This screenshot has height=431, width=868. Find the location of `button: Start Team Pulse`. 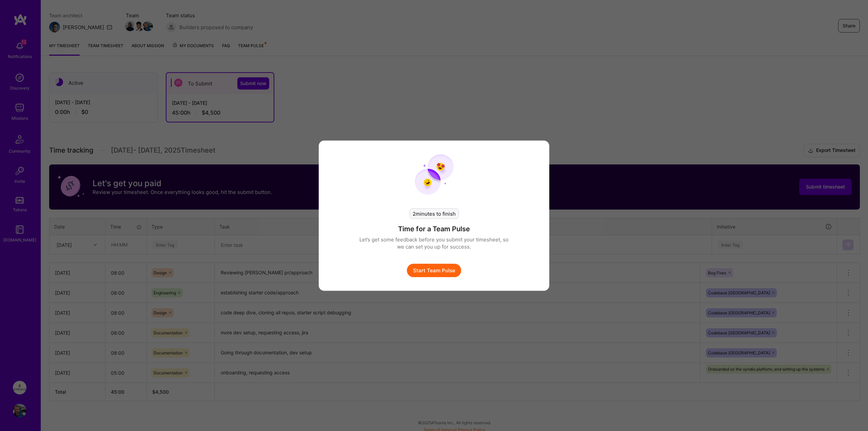

button: Start Team Pulse is located at coordinates (434, 271).